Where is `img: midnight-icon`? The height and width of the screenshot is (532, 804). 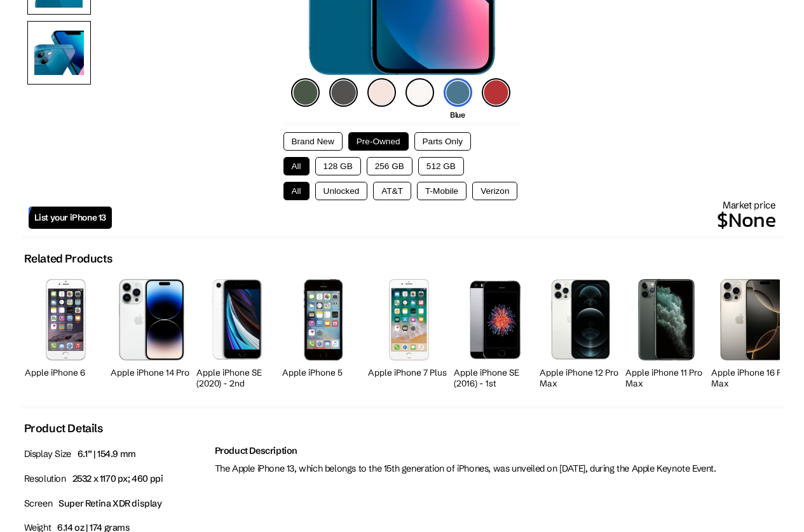 img: midnight-icon is located at coordinates (343, 92).